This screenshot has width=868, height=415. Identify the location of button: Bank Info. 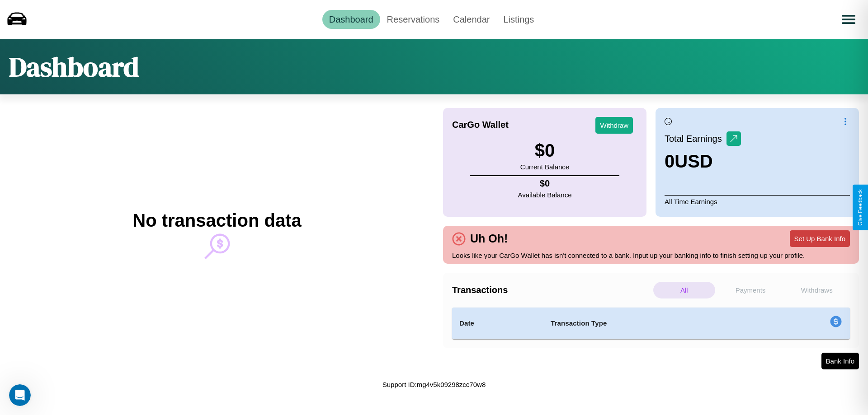
(840, 361).